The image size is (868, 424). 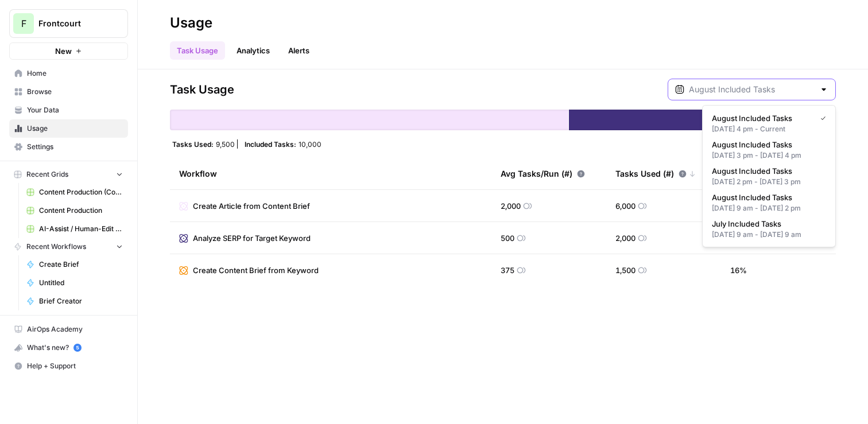 What do you see at coordinates (75, 192) in the screenshot?
I see `a: Content Production (Copy)` at bounding box center [75, 192].